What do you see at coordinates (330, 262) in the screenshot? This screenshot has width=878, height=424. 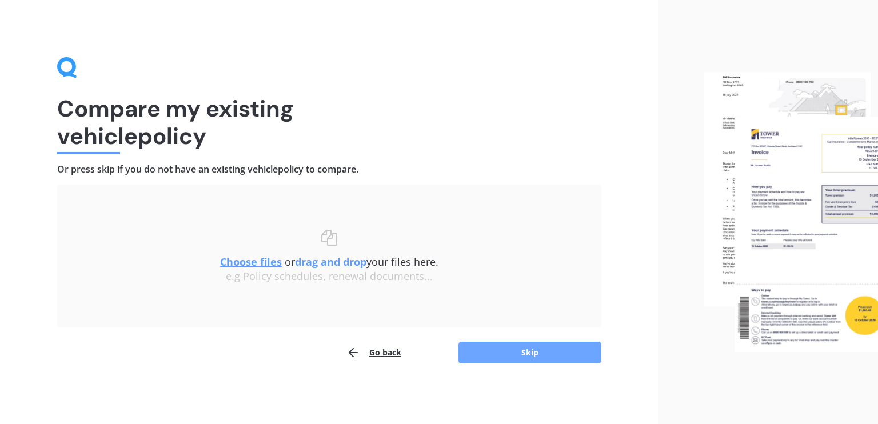 I see `b: drag and drop` at bounding box center [330, 262].